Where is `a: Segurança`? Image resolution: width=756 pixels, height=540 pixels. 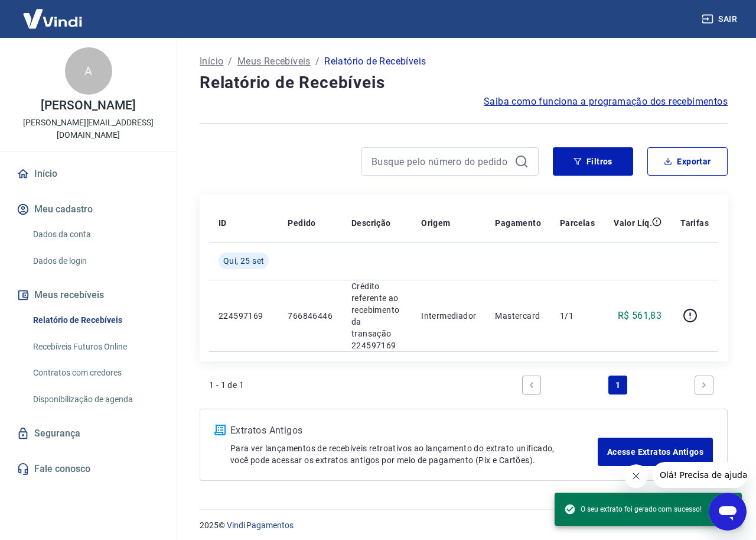 a: Segurança is located at coordinates (88, 433).